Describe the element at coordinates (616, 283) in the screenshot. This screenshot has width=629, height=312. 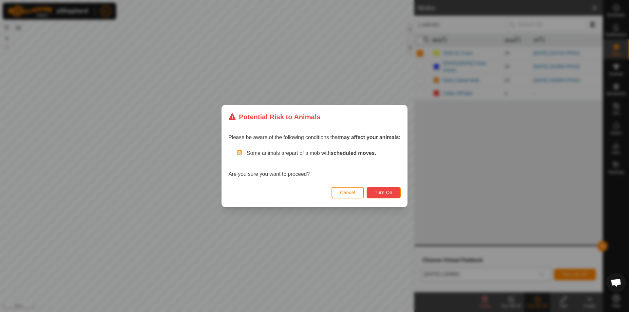
I see `div: Open chat` at that location.